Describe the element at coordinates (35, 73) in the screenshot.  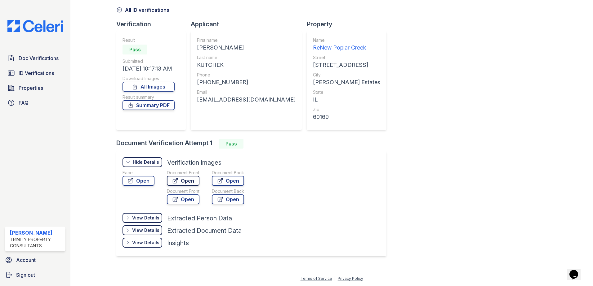
I see `a: ID Verifications` at that location.